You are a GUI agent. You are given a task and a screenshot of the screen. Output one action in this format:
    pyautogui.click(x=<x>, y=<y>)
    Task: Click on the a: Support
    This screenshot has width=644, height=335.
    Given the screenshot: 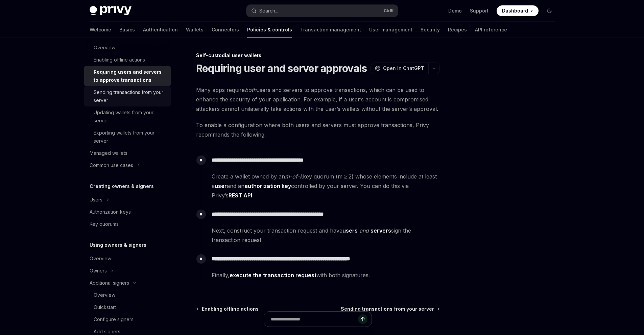 What is the action you would take?
    pyautogui.click(x=479, y=11)
    